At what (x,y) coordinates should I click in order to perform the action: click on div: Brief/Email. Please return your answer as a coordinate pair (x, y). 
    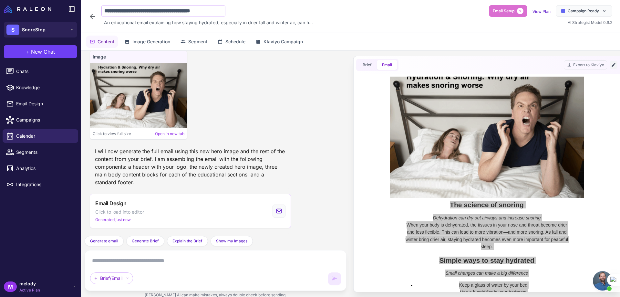
    Looking at the image, I should click on (111, 278).